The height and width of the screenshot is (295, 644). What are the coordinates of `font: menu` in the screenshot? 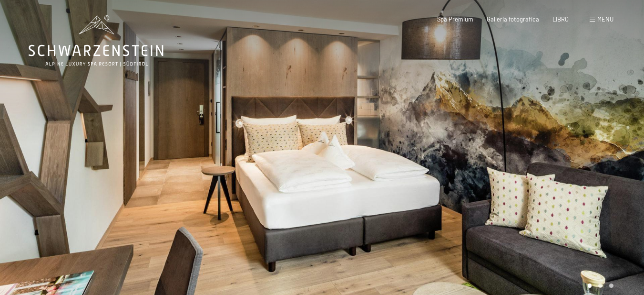 It's located at (606, 19).